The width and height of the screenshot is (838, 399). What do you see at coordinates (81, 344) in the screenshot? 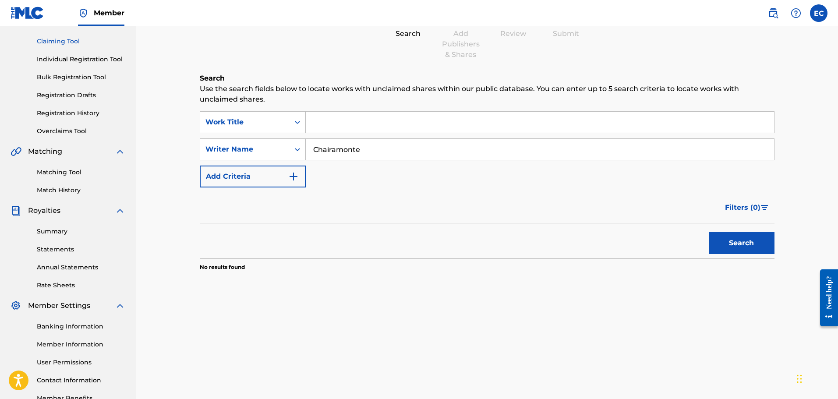
I see `a: Member Information` at bounding box center [81, 344].